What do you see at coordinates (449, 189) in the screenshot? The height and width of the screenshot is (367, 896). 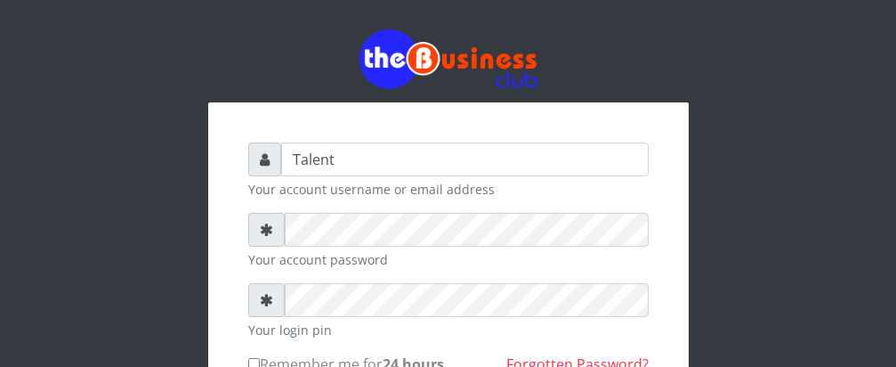 I see `small: Your account username or email address` at bounding box center [449, 189].